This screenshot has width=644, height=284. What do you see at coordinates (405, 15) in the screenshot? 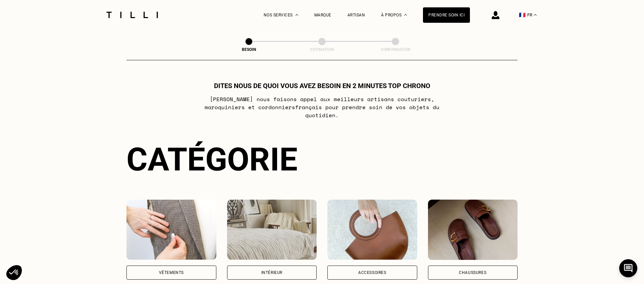
I see `img: Menu déroulant à propos` at bounding box center [405, 15].